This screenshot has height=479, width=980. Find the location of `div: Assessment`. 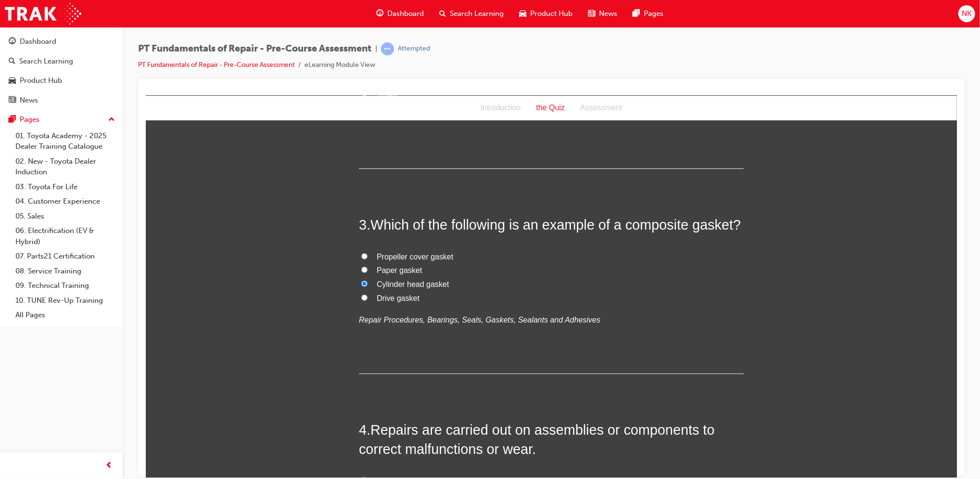

div: Assessment is located at coordinates (455, 12).